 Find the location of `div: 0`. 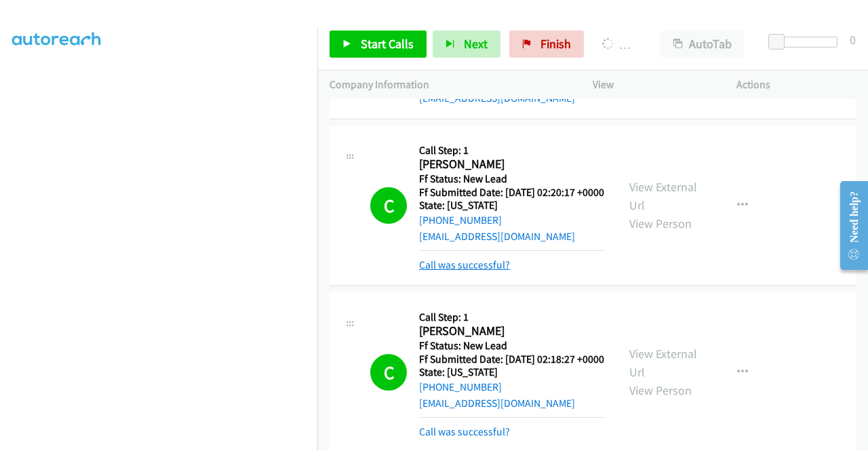

div: 0 is located at coordinates (852, 40).